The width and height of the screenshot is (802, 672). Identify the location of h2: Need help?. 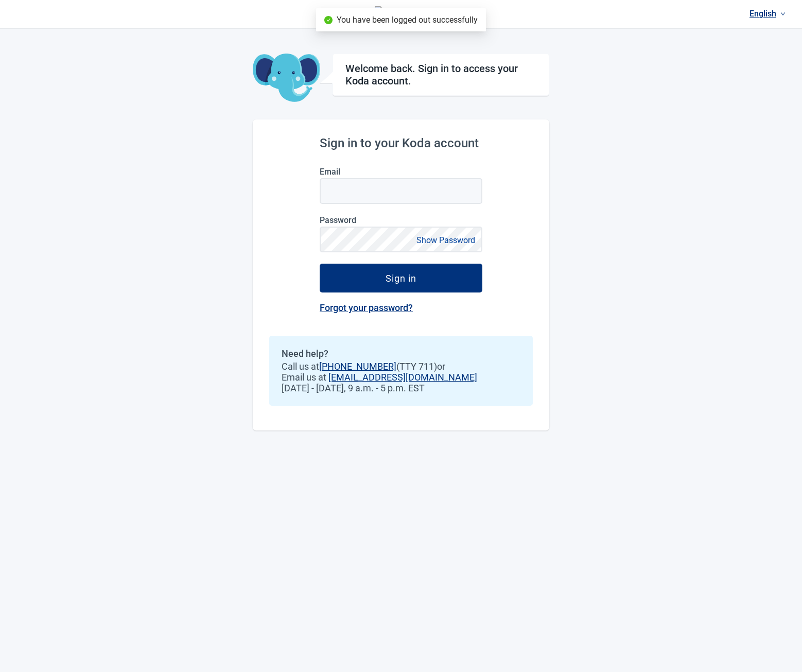
(401, 353).